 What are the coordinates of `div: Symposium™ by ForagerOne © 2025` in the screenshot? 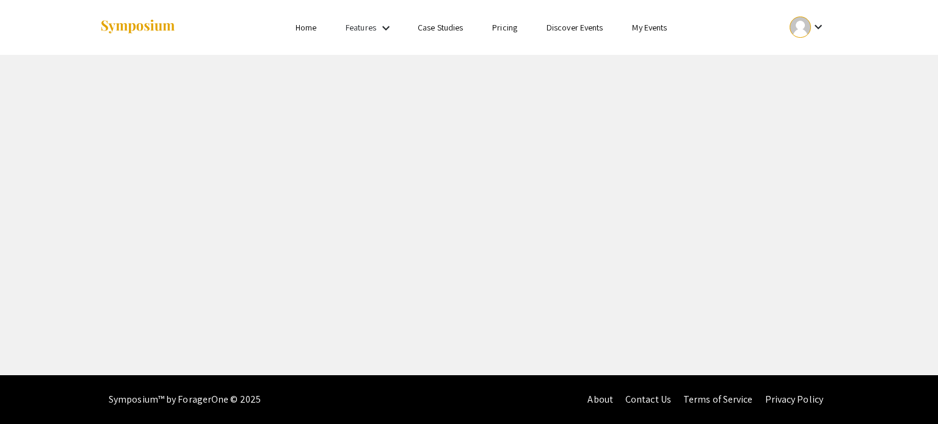 It's located at (184, 400).